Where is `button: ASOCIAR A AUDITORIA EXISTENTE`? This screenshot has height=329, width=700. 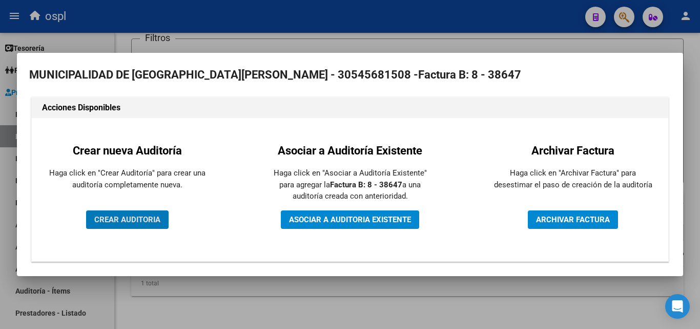 button: ASOCIAR A AUDITORIA EXISTENTE is located at coordinates (350, 219).